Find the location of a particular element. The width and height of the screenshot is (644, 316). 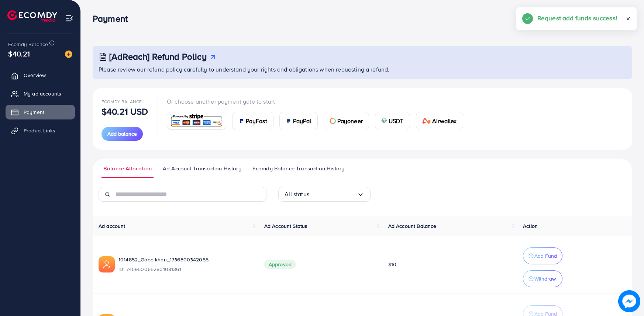

span: Ad Account Transaction History is located at coordinates (202, 169).